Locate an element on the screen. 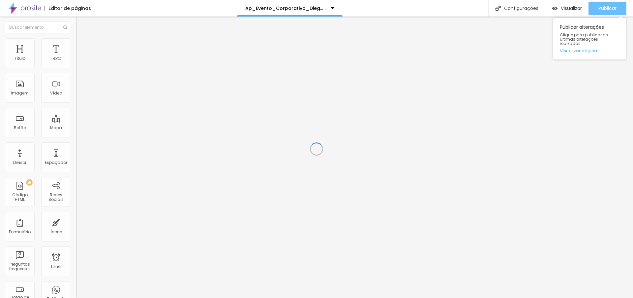 This screenshot has width=633, height=298. div: Código HTML is located at coordinates (19, 197).